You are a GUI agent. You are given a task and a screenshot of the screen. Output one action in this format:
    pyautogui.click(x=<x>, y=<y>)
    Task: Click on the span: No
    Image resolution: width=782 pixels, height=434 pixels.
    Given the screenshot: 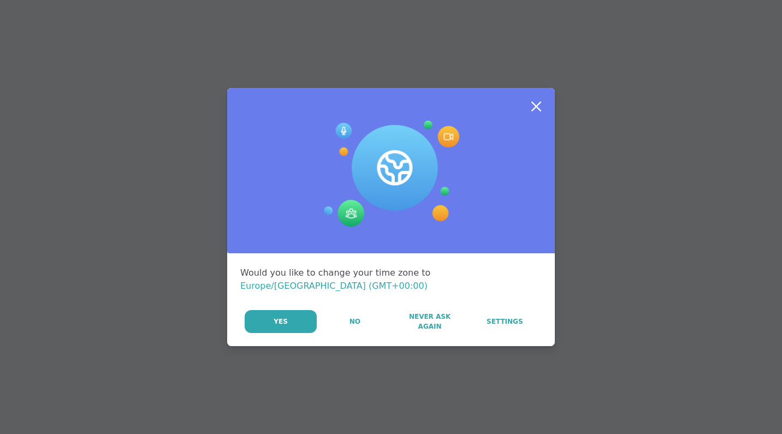 What is the action you would take?
    pyautogui.click(x=355, y=322)
    